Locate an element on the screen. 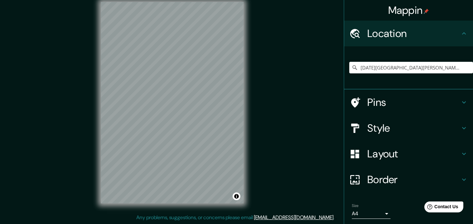  img: pin-icon.png is located at coordinates (426, 11).